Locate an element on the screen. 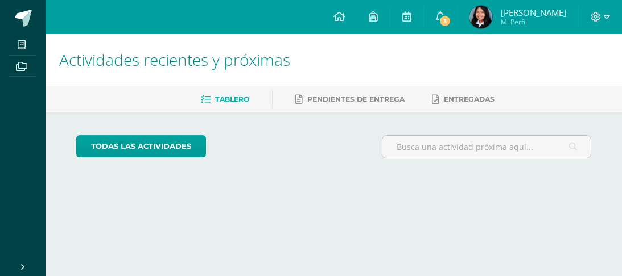 The width and height of the screenshot is (622, 276). span: Mi Perfil is located at coordinates (533, 22).